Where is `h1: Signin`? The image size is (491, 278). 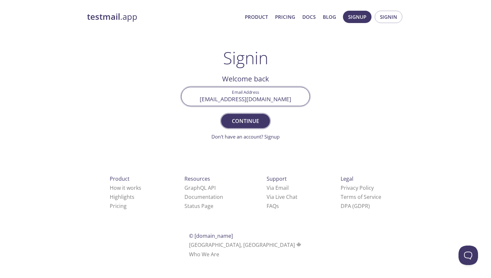 h1: Signin is located at coordinates (246, 58).